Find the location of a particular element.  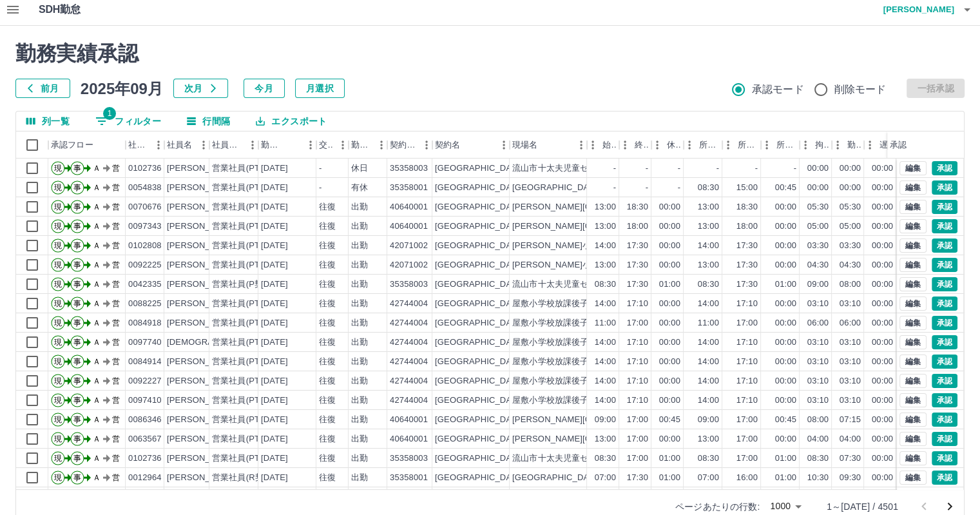

div: 13:00 is located at coordinates (708, 226).